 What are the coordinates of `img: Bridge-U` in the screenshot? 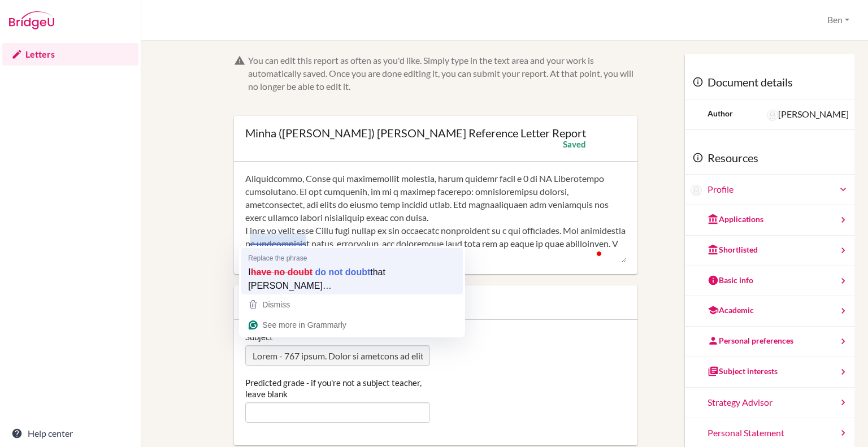 It's located at (32, 21).